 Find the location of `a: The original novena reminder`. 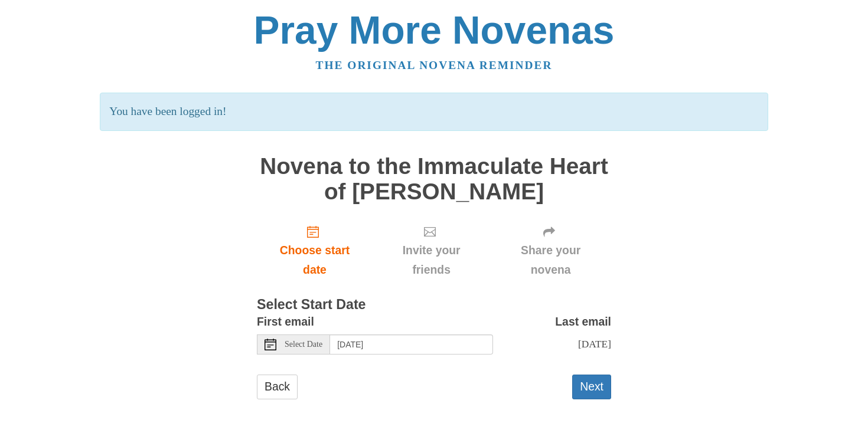

a: The original novena reminder is located at coordinates (434, 65).